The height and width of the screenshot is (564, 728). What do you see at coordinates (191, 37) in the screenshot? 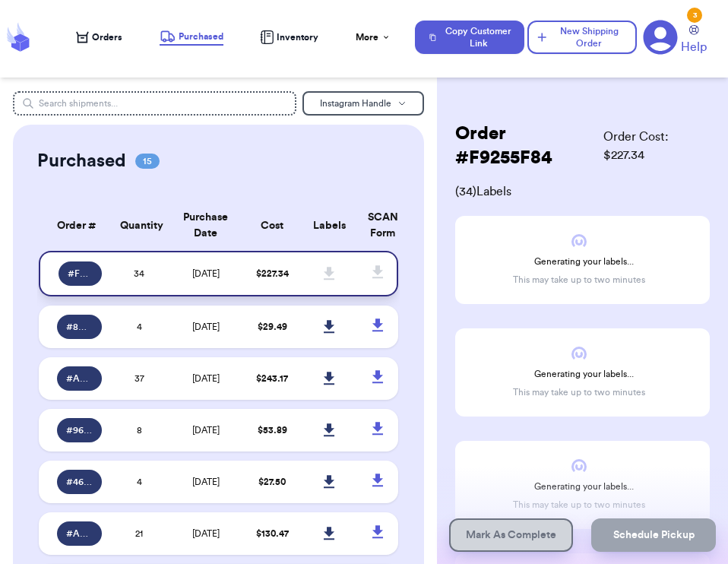
I see `a: Purchased` at bounding box center [191, 37].